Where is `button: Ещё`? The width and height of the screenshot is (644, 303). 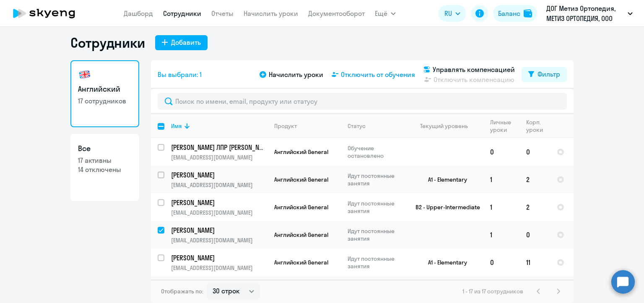 button: Ещё is located at coordinates (385, 13).